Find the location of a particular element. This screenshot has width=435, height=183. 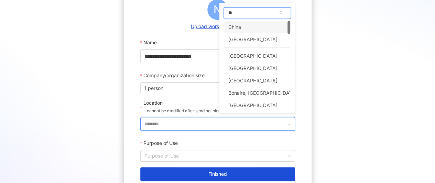

div: Singapore is located at coordinates (257, 40).